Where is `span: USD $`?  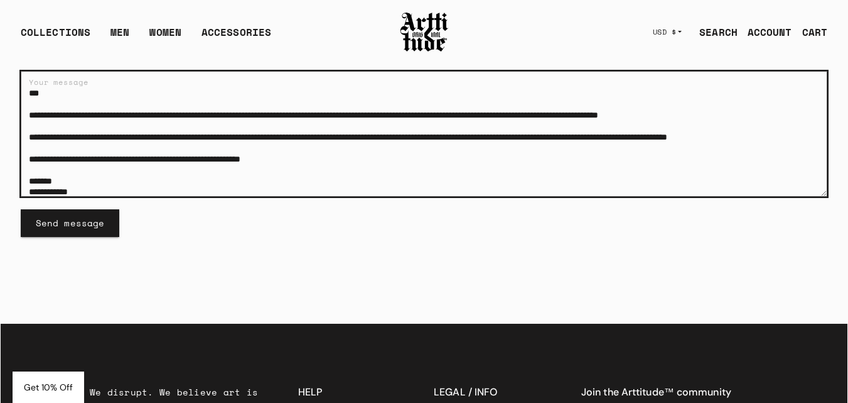
span: USD $ is located at coordinates (665, 32).